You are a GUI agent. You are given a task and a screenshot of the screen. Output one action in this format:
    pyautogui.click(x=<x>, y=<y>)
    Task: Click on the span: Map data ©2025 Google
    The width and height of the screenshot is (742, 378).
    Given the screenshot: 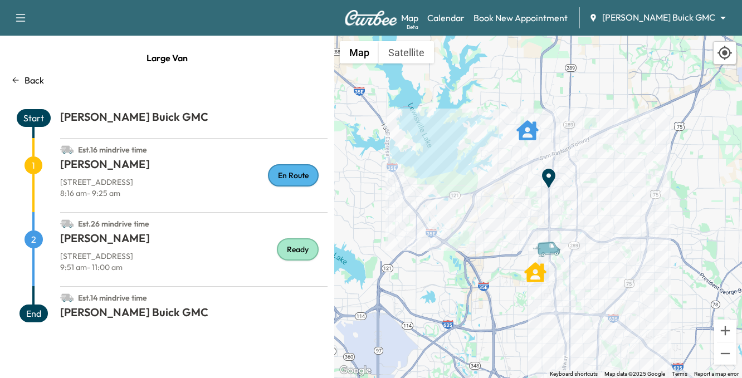 What is the action you would take?
    pyautogui.click(x=634, y=374)
    